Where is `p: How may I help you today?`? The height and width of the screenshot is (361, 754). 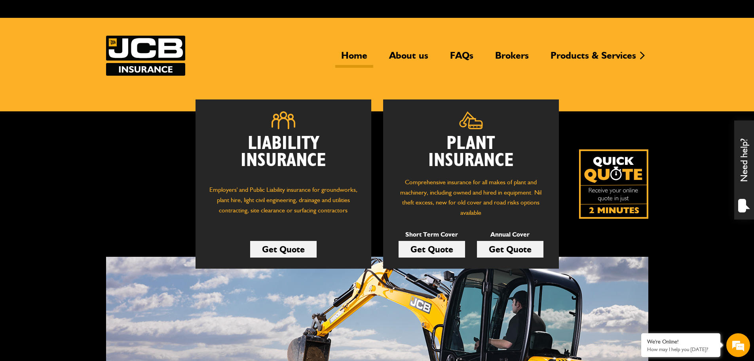 p: How may I help you today? is located at coordinates (681, 349).